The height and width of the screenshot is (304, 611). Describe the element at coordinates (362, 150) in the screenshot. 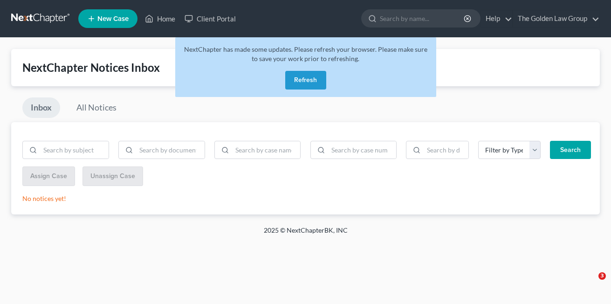

I see `input: Search by case number` at that location.